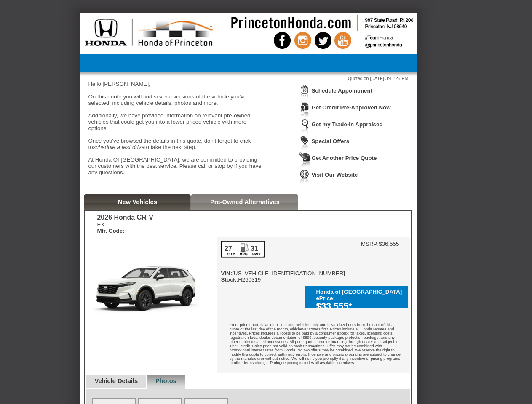 This screenshot has height=404, width=532. I want to click on div: EX, so click(125, 227).